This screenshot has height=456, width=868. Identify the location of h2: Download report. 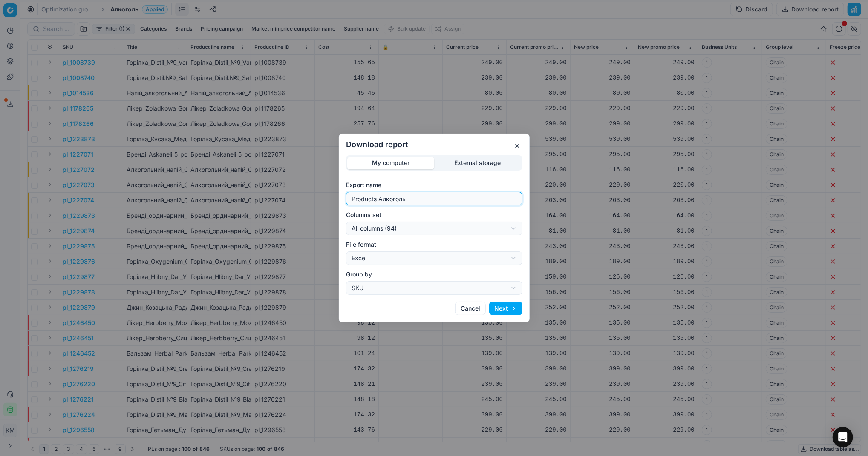
(434, 145).